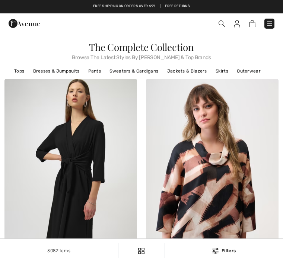 Image resolution: width=283 pixels, height=263 pixels. What do you see at coordinates (222, 71) in the screenshot?
I see `a: Skirts` at bounding box center [222, 71].